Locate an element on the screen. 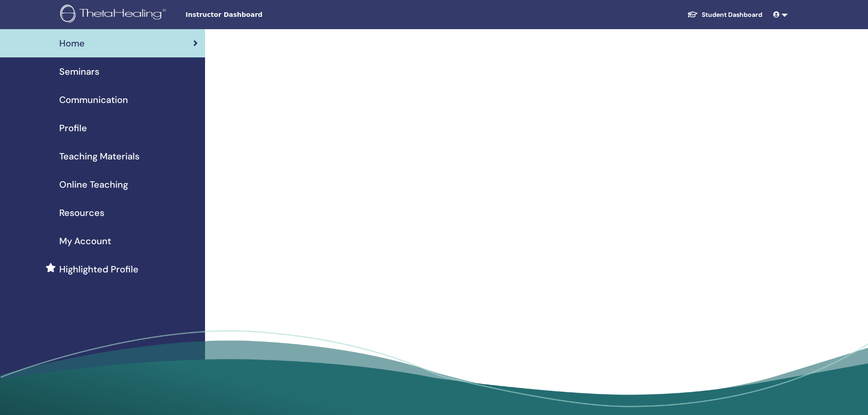 The height and width of the screenshot is (415, 868). span: Seminars is located at coordinates (80, 72).